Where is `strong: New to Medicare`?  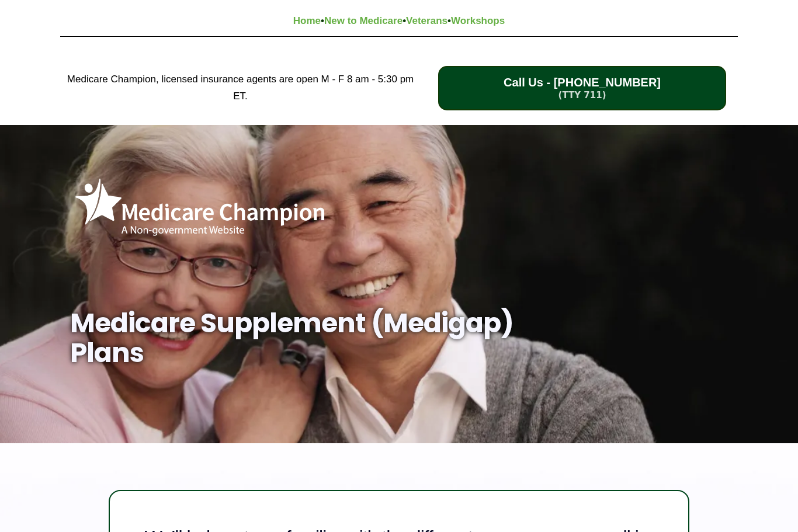
strong: New to Medicare is located at coordinates (363, 21).